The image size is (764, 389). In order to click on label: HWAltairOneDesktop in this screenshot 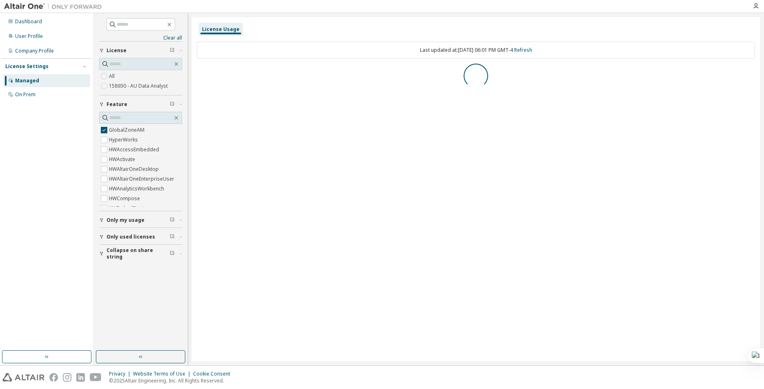, I will do `click(135, 169)`.